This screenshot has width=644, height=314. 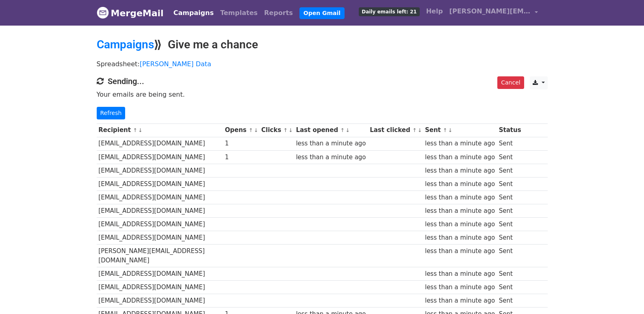 What do you see at coordinates (130, 13) in the screenshot?
I see `a: MergeMail` at bounding box center [130, 13].